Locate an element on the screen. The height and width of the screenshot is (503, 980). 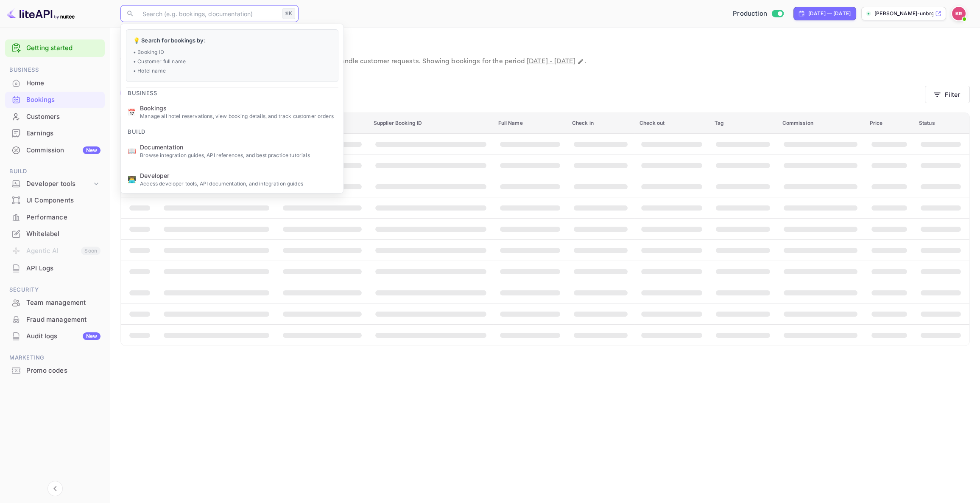
a: Getting started is located at coordinates (63, 48).